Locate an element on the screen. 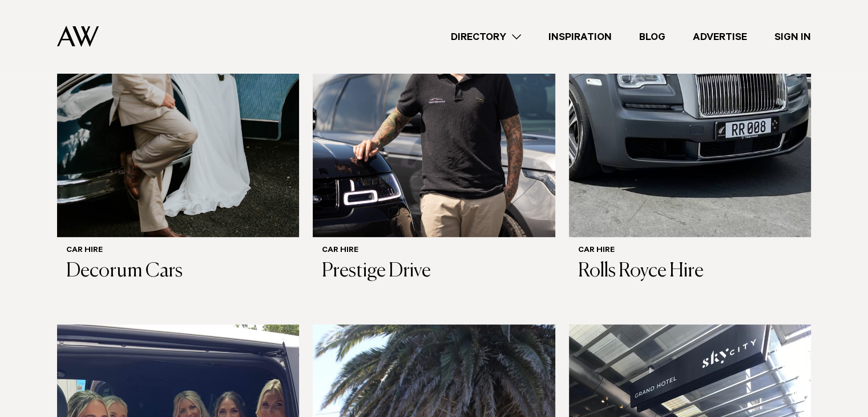 The height and width of the screenshot is (417, 868). h3: Rolls Royce Hire is located at coordinates (690, 271).